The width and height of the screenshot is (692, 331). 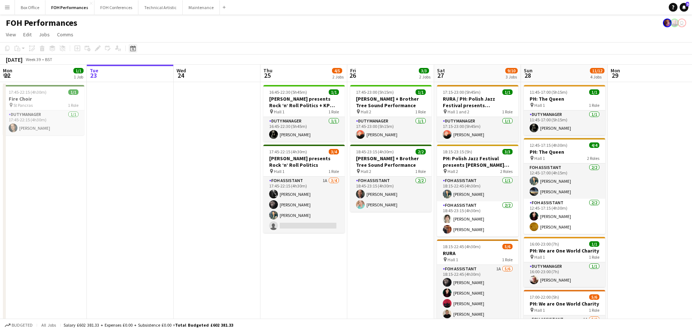 What do you see at coordinates (49, 325) in the screenshot?
I see `span: All jobs` at bounding box center [49, 325].